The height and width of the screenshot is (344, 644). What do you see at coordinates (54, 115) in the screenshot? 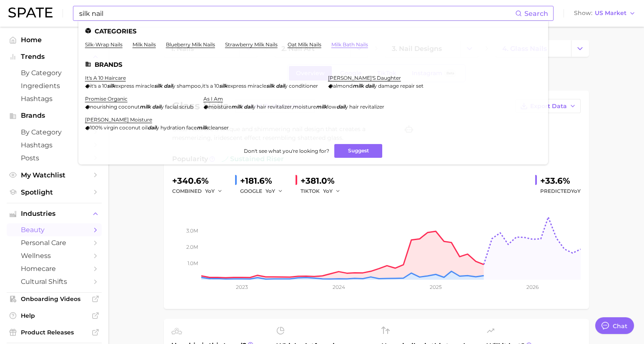
I see `span: Brands` at bounding box center [54, 115].